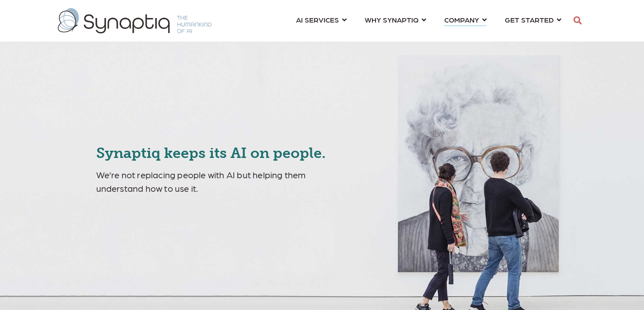  Describe the element at coordinates (429, 21) in the screenshot. I see `nav: menu` at that location.